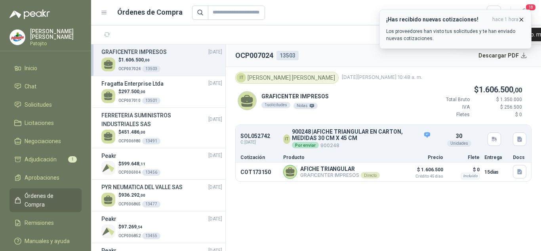 The height and width of the screenshot is (251, 541). What do you see at coordinates (46, 159) in the screenshot?
I see `a: Adjudicación1` at bounding box center [46, 159].